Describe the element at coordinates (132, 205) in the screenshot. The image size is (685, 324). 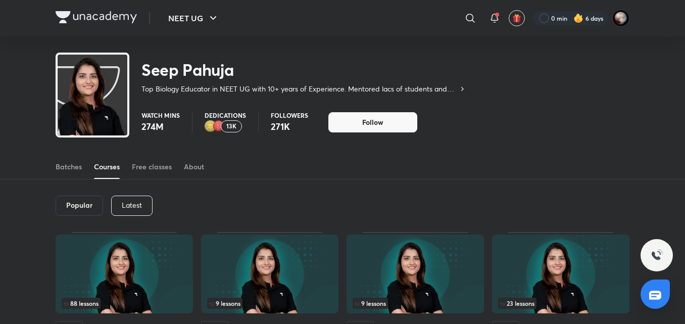
I see `p: Latest` at that location.